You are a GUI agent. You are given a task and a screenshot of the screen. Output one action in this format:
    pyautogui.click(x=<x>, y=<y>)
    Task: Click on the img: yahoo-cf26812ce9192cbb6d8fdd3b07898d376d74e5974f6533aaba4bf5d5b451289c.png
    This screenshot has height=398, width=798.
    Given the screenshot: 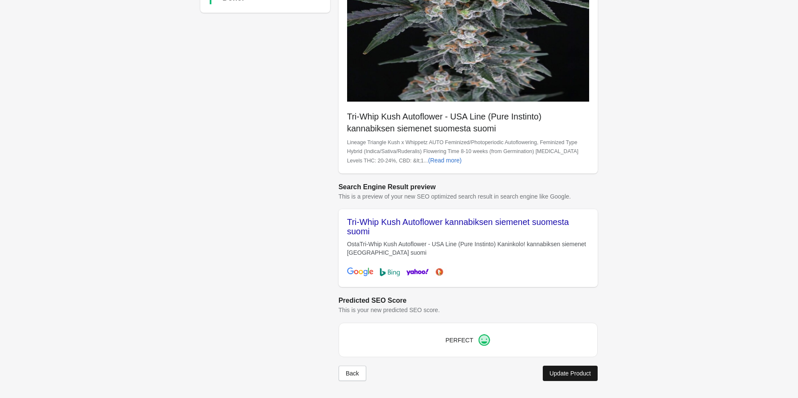 What is the action you would take?
    pyautogui.click(x=417, y=272)
    